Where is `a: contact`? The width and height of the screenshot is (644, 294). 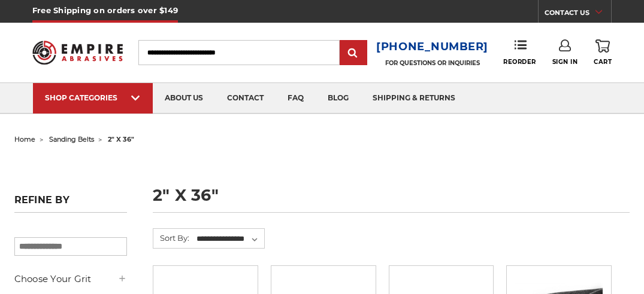
a: contact is located at coordinates (245, 98).